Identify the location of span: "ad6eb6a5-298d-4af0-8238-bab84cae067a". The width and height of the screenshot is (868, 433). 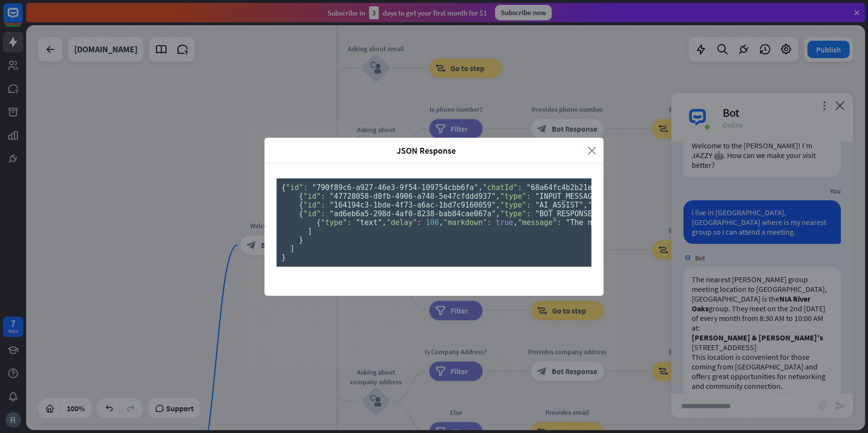
(412, 214).